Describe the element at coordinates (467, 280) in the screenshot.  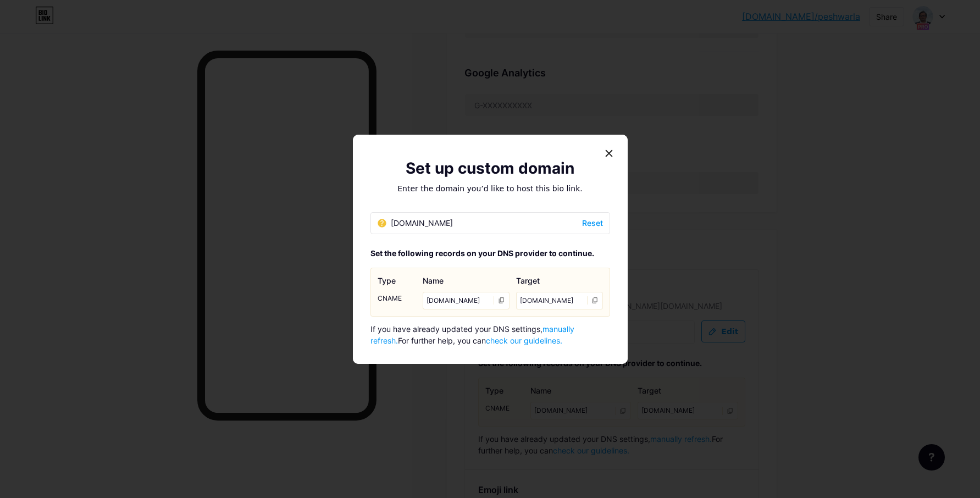
I see `div: Name` at that location.